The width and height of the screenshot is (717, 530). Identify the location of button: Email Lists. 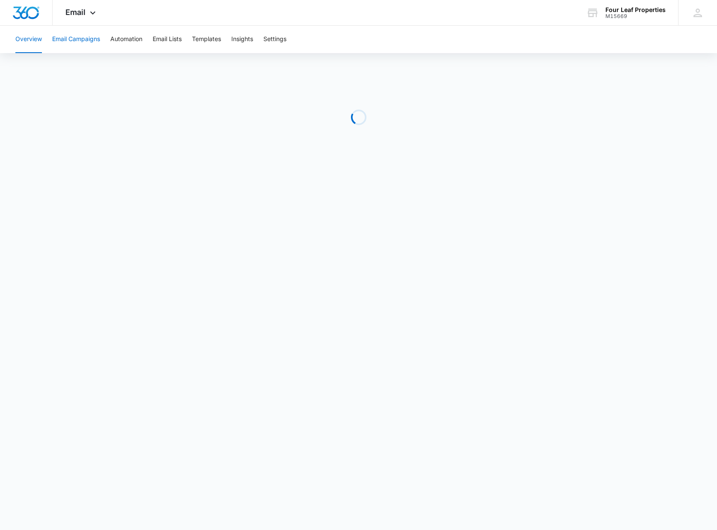
(167, 39).